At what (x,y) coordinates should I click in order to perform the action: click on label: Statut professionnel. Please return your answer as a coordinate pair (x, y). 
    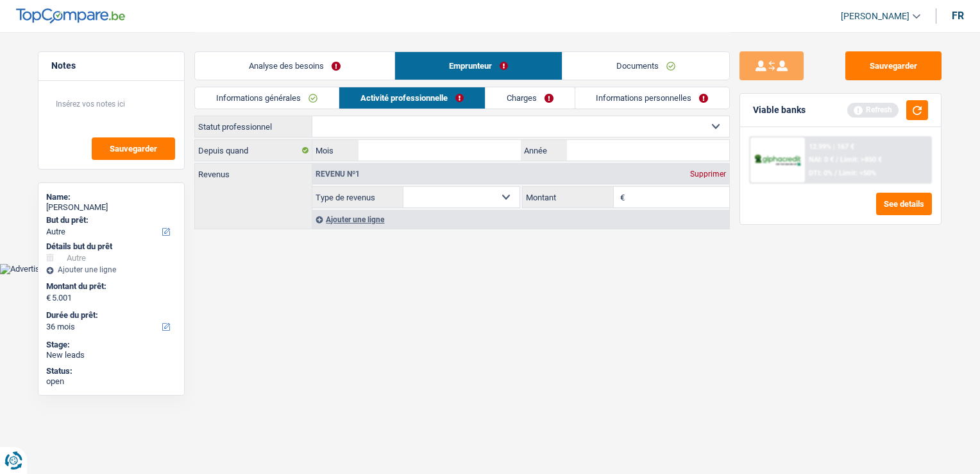
    Looking at the image, I should click on (253, 126).